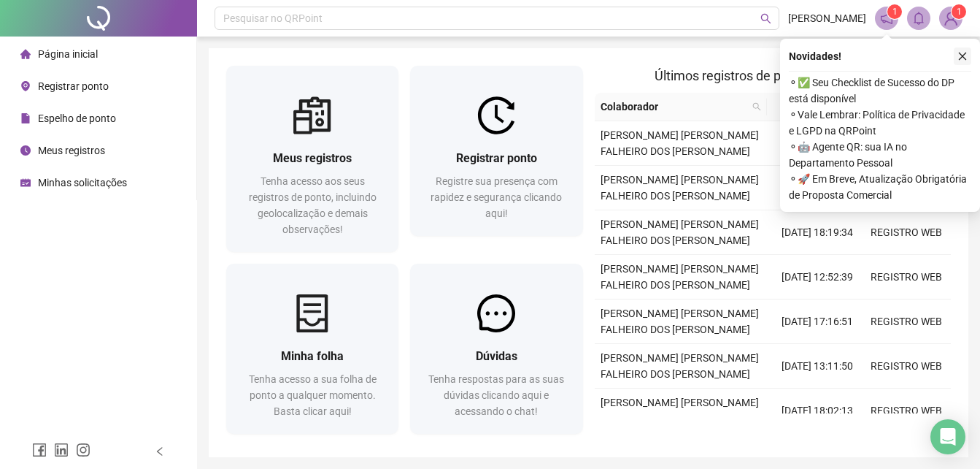 The image size is (980, 469). I want to click on span: Novidades !, so click(815, 57).